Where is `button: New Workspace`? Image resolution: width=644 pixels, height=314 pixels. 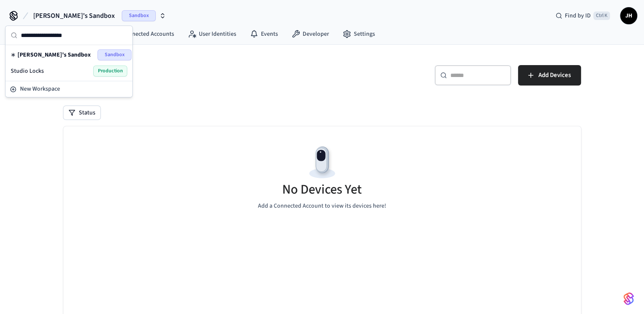 button: New Workspace is located at coordinates (69, 89).